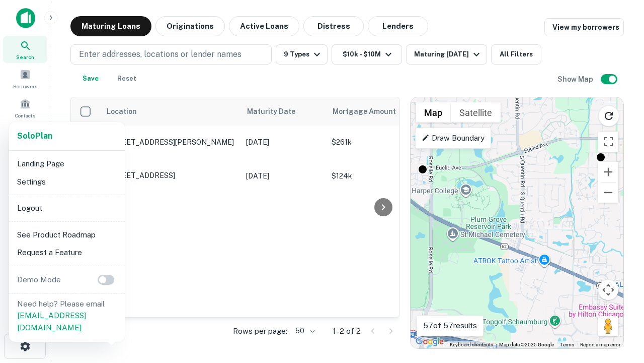 The image size is (644, 363). I want to click on li: See Product Roadmap, so click(67, 235).